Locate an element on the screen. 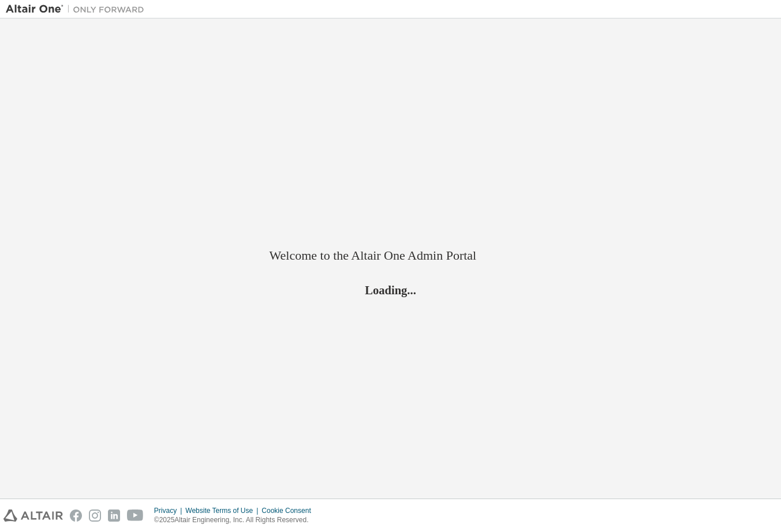  img: Altair One is located at coordinates (78, 10).